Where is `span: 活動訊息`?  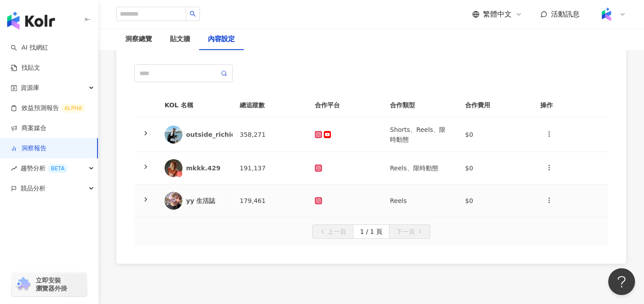 span: 活動訊息 is located at coordinates (565, 14).